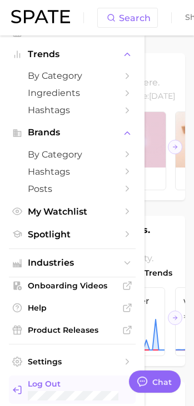 This screenshot has width=194, height=406. What do you see at coordinates (72, 362) in the screenshot?
I see `a: Settings` at bounding box center [72, 362].